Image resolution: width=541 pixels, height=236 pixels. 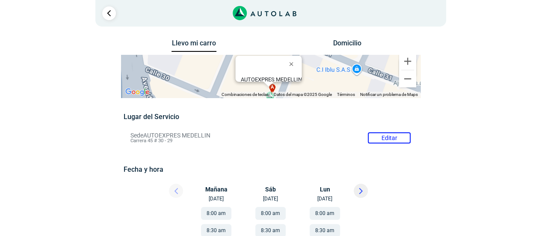 What do you see at coordinates (347, 45) in the screenshot?
I see `button: Domicilio` at bounding box center [347, 45].